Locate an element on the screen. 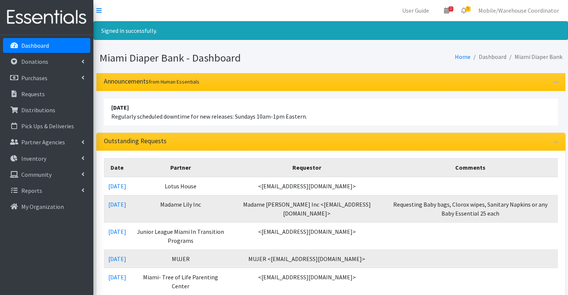 Image resolution: width=568 pixels, height=295 pixels. p: Distributions is located at coordinates (38, 110).